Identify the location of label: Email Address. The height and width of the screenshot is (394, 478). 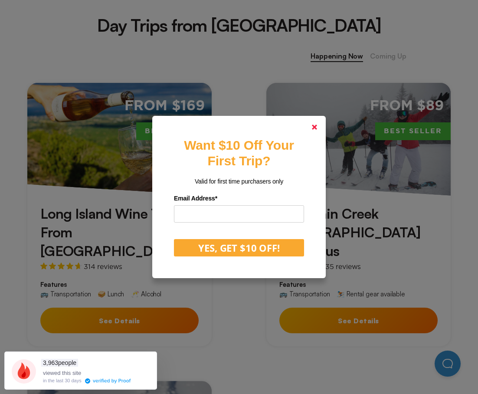
(239, 198).